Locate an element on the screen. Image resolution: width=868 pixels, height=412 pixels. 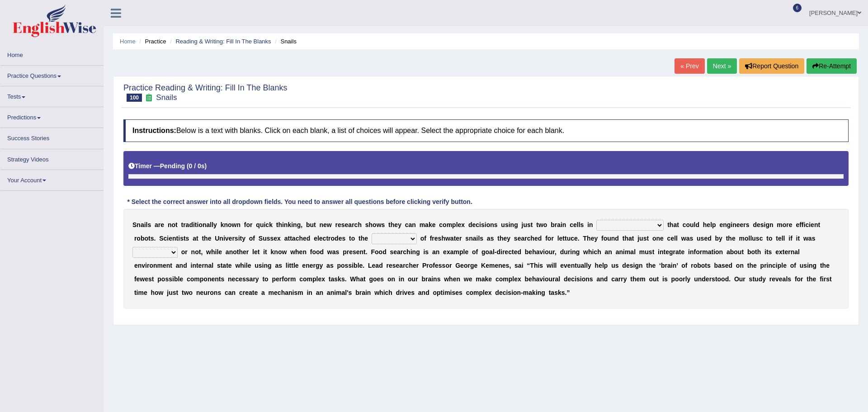
b: x is located at coordinates (279, 238).